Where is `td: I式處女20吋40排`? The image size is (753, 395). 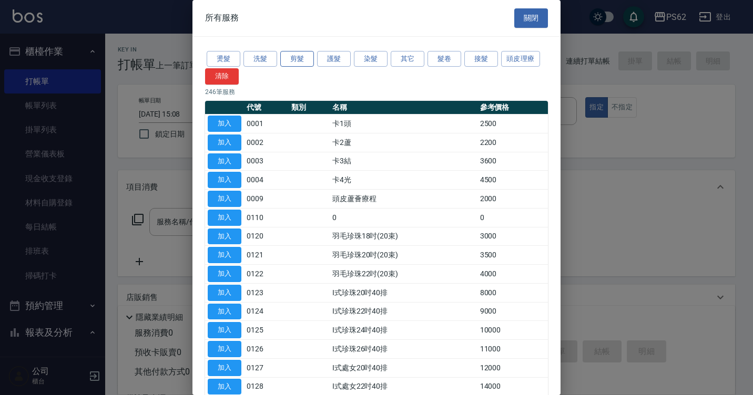
td: I式處女20吋40排 is located at coordinates (403, 368).